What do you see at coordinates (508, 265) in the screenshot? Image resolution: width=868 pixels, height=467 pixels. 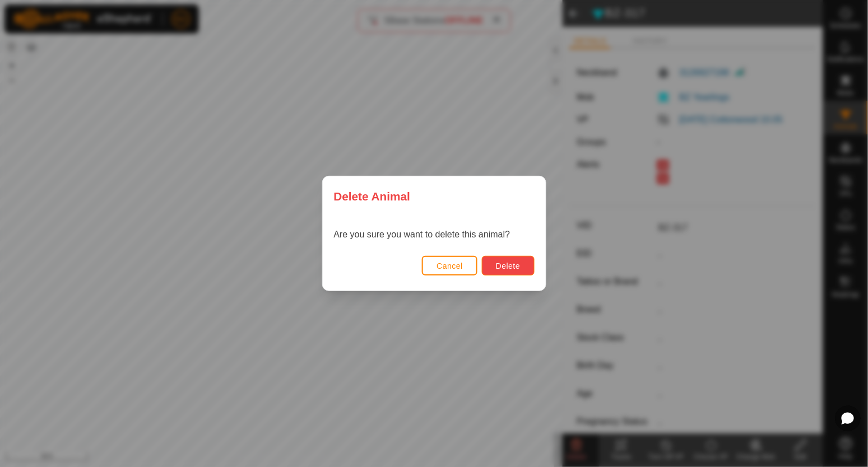 I see `button: Delete` at bounding box center [508, 265].